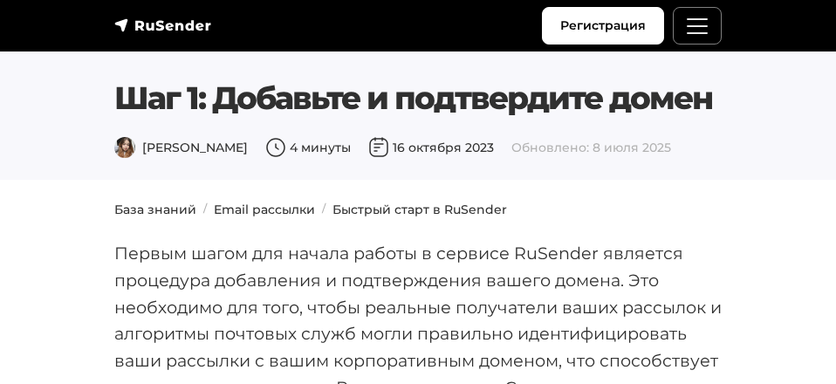 Image resolution: width=836 pixels, height=384 pixels. What do you see at coordinates (420, 209) in the screenshot?
I see `a: Быстрый старт в RuSender` at bounding box center [420, 209].